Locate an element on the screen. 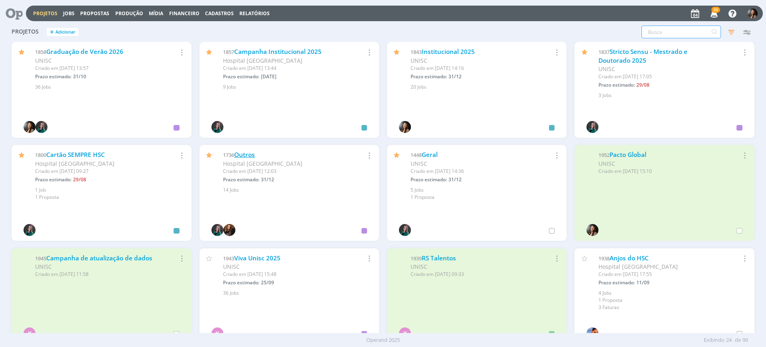  a: Relatórios is located at coordinates (254, 13).